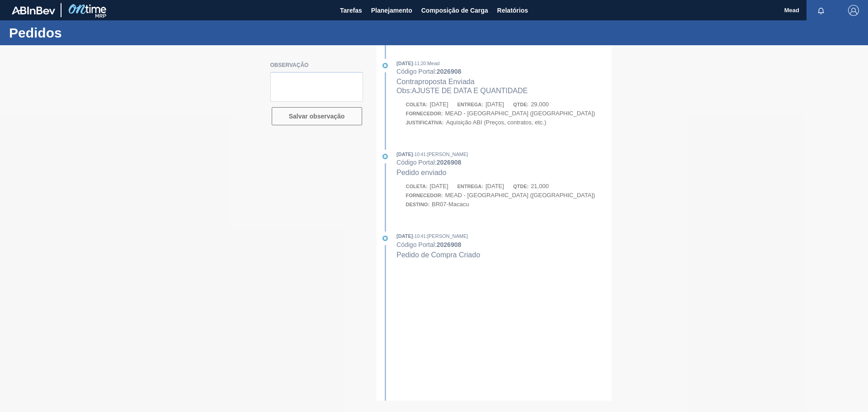 This screenshot has width=868, height=412. Describe the element at coordinates (391, 10) in the screenshot. I see `span: Planejamento` at that location.